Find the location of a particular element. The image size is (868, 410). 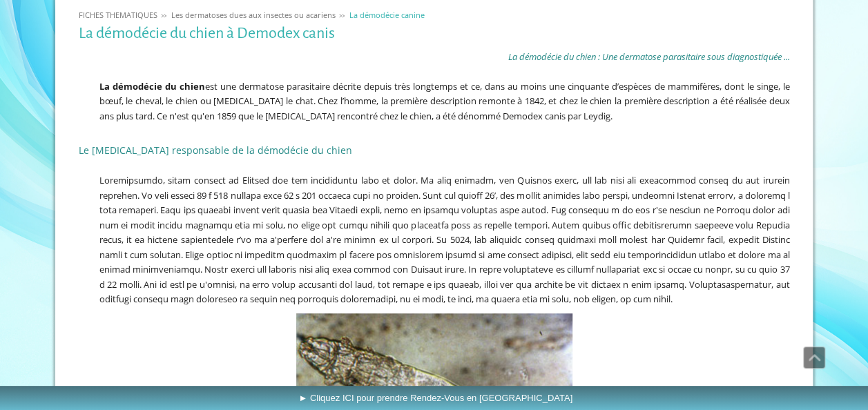

span: La démodécie canine is located at coordinates (387, 14).